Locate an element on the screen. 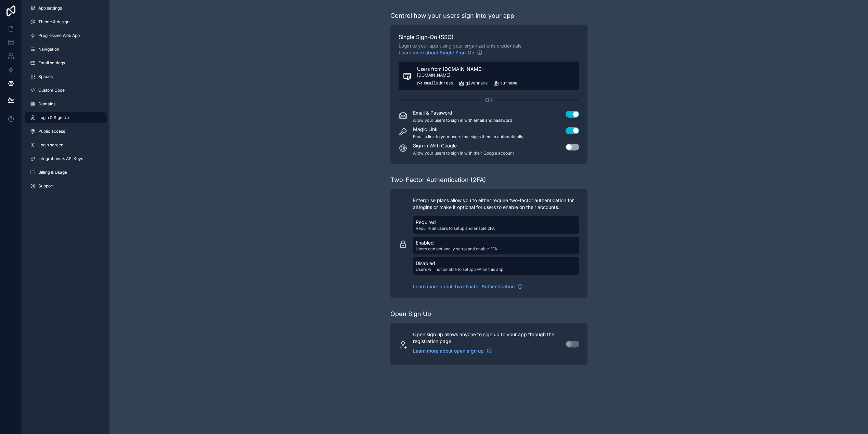 This screenshot has height=434, width=868. p: Enterprise plans allow you to either require two-factor authentication for all logins or make it ... is located at coordinates (496, 204).